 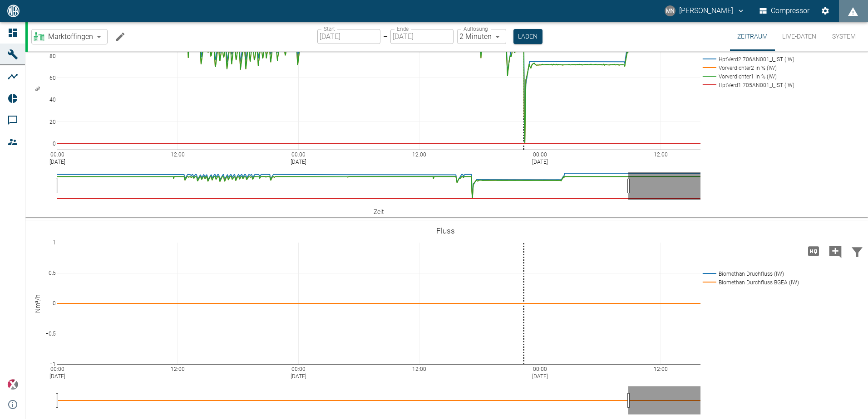 What do you see at coordinates (329, 29) in the screenshot?
I see `label: Start` at bounding box center [329, 29].